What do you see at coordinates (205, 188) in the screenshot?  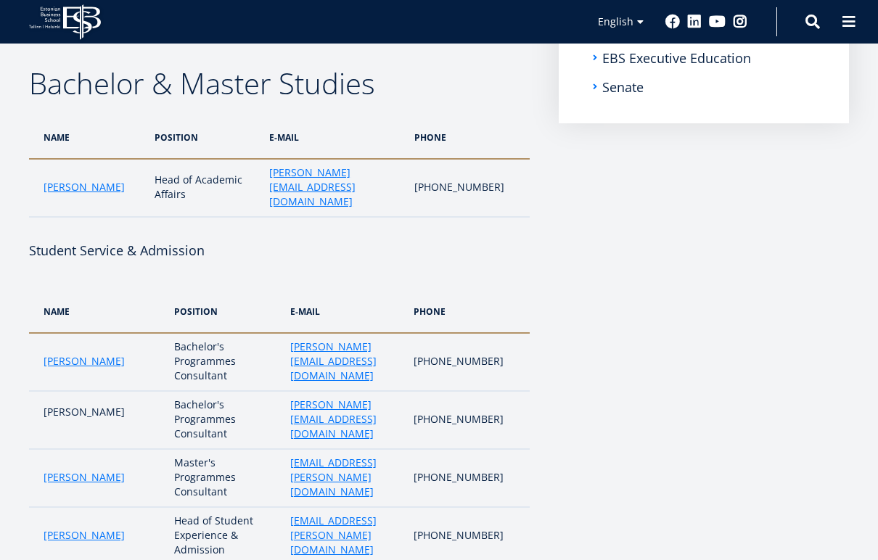 I see `td: Head of Academic Affairs` at bounding box center [205, 188].